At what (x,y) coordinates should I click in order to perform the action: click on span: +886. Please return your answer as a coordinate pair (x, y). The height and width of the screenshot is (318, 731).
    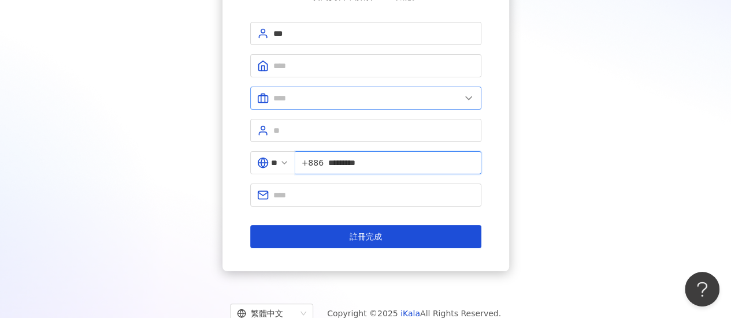
    Looking at the image, I should click on (312, 163).